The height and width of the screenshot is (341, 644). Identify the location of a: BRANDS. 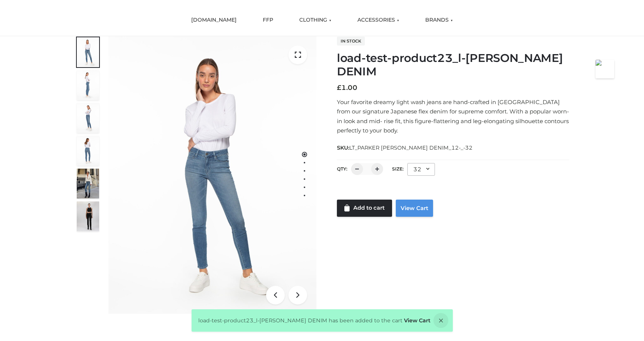
(439, 20).